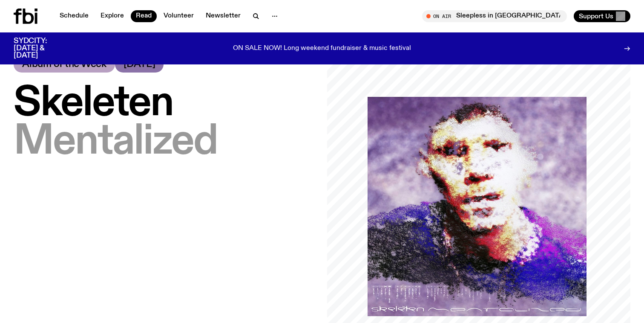  What do you see at coordinates (223, 16) in the screenshot?
I see `a: Newsletter` at bounding box center [223, 16].